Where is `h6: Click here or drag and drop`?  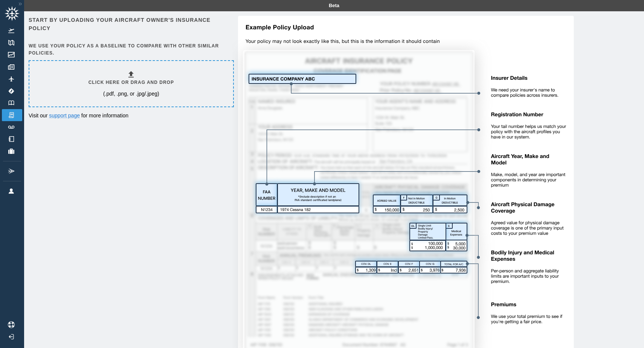 h6: Click here or drag and drop is located at coordinates (131, 83).